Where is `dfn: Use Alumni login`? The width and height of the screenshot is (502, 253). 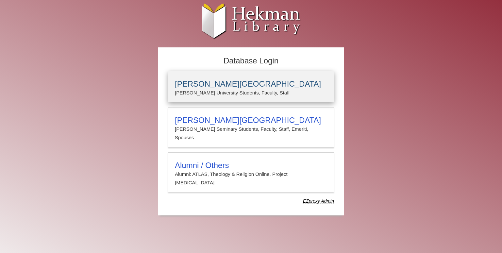 dfn: Use Alumni login is located at coordinates (319, 201).